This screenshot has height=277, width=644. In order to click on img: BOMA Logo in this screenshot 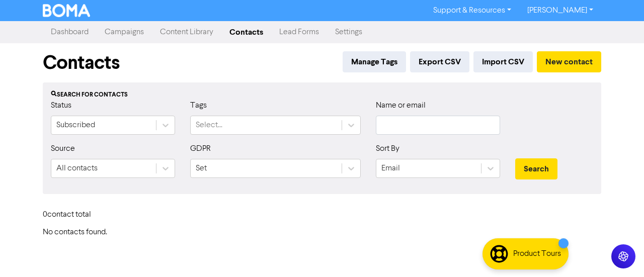, I will do `click(67, 10)`.